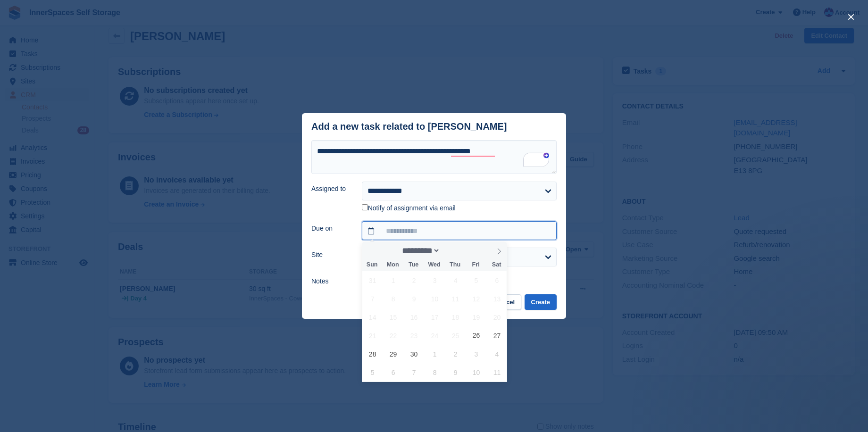 This screenshot has width=868, height=432. I want to click on span: September 21, 2025, so click(372, 335).